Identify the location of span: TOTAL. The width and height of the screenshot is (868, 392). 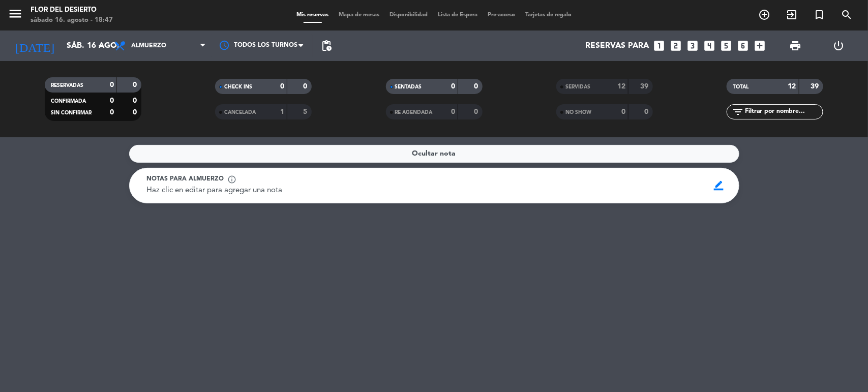
(740, 87).